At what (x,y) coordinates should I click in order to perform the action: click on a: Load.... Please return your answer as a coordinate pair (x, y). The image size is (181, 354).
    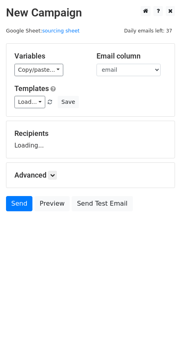
    Looking at the image, I should click on (30, 102).